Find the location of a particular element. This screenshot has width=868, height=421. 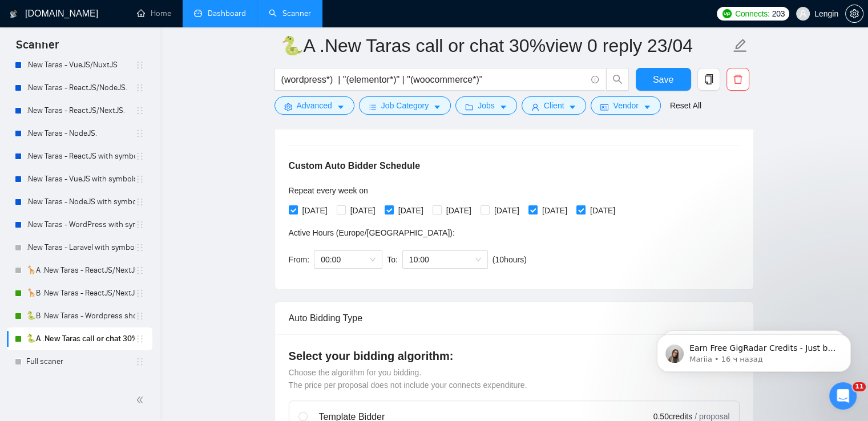

li: .New Taras - NodeJS. is located at coordinates (80, 134).